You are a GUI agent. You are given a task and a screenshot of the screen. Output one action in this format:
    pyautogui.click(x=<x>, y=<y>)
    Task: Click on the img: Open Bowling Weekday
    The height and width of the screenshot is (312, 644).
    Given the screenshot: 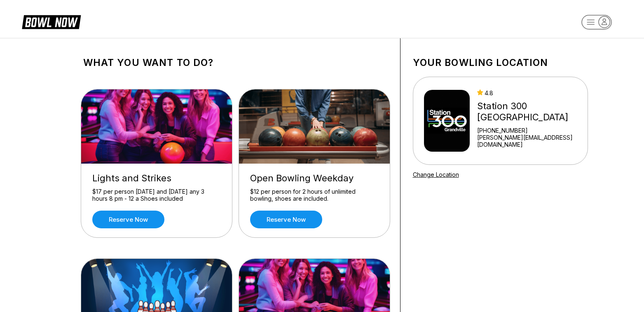 What is the action you would take?
    pyautogui.click(x=315, y=127)
    